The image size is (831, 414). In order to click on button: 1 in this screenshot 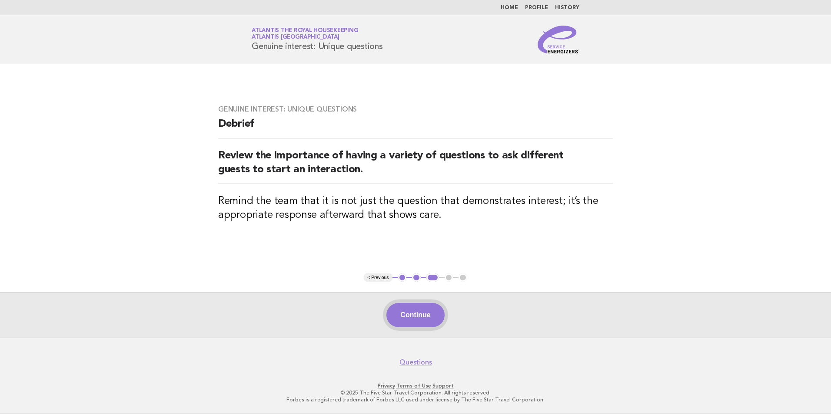, I will do `click(402, 278)`.